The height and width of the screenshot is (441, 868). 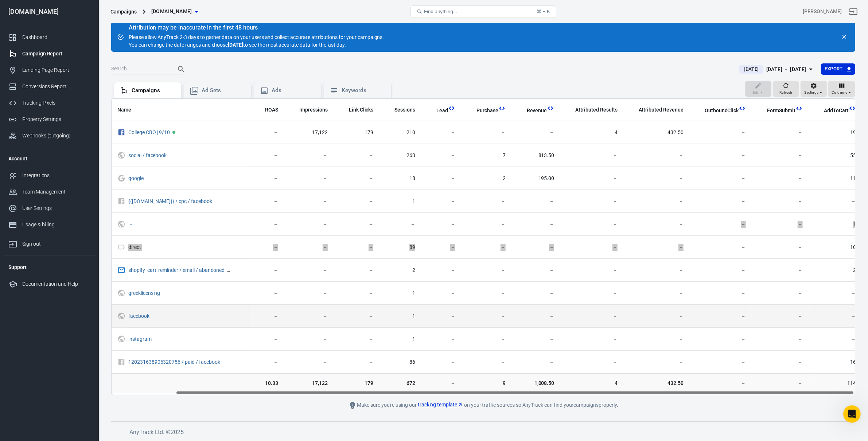 What do you see at coordinates (63, 174) in the screenshot?
I see `div: Select this option for integrations (ex: Shopify, ClickFunnels, ClickBank)` at bounding box center [63, 174].